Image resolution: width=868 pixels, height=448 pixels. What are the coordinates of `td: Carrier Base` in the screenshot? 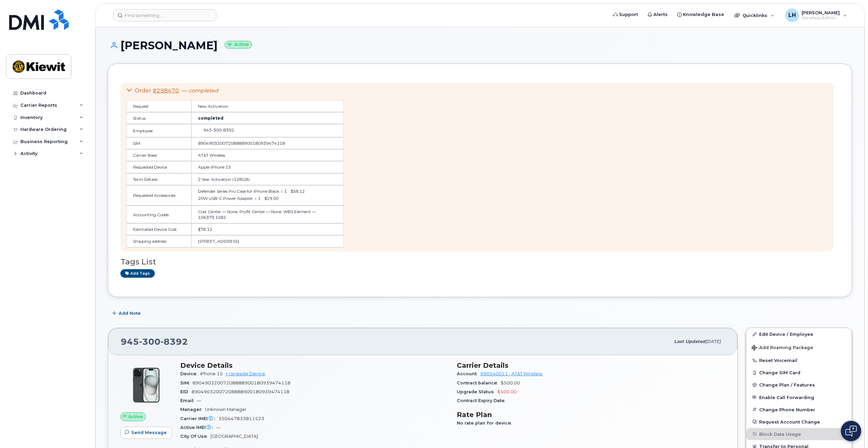 It's located at (159, 155).